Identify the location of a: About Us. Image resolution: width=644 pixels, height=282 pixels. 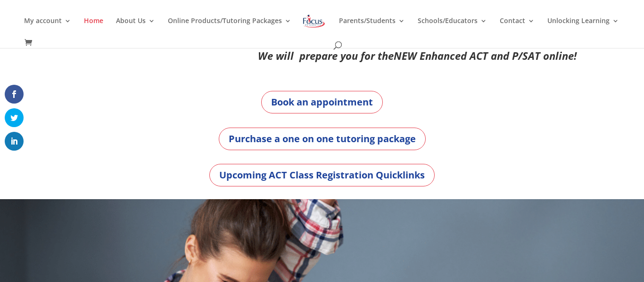
(135, 28).